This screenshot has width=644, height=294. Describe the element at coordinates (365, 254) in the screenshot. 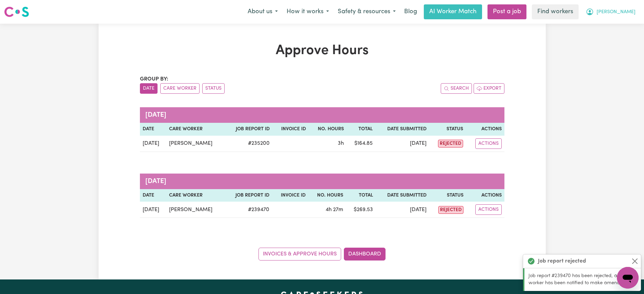

I see `a: Dashboard` at that location.